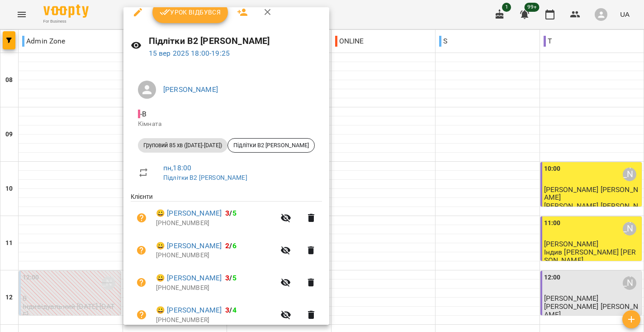  What do you see at coordinates (226, 124) in the screenshot?
I see `p: Кімната` at bounding box center [226, 124].